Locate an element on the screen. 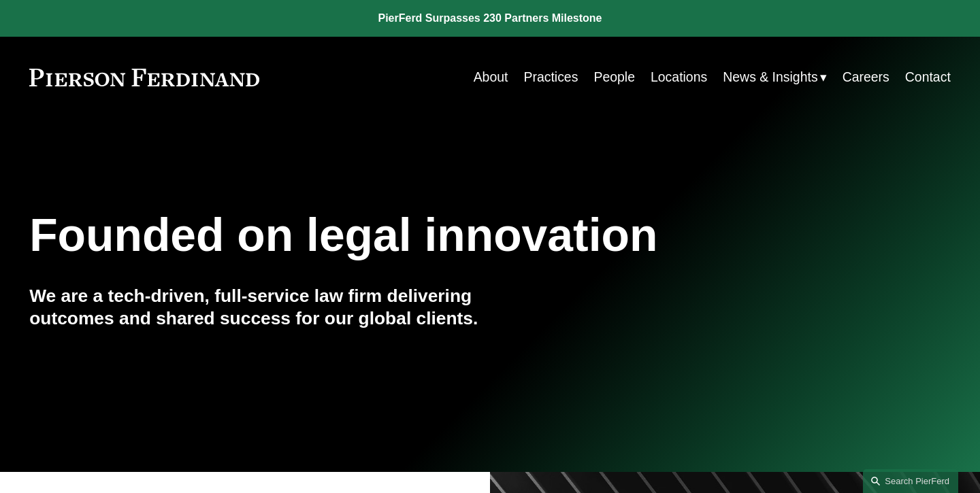  a: People is located at coordinates (614, 77).